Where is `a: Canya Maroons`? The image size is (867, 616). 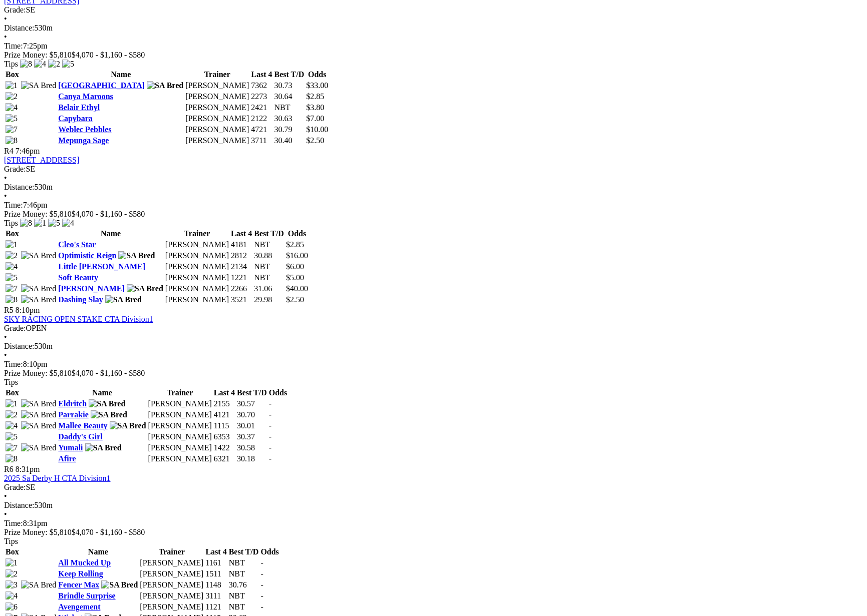
a: Canya Maroons is located at coordinates (86, 96).